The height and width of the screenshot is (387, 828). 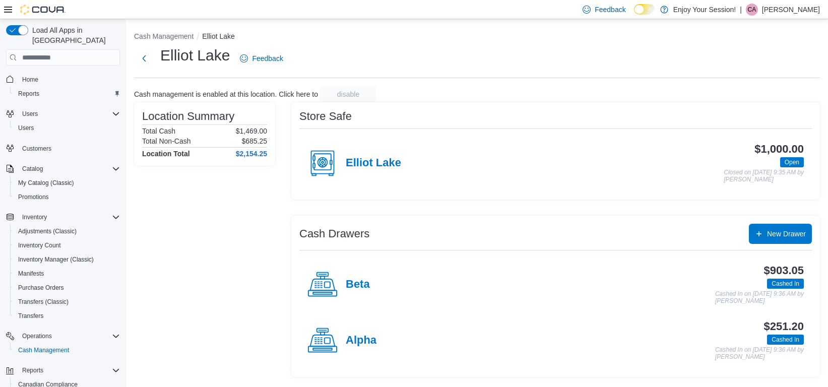 What do you see at coordinates (63, 79) in the screenshot?
I see `button: Home` at bounding box center [63, 79].